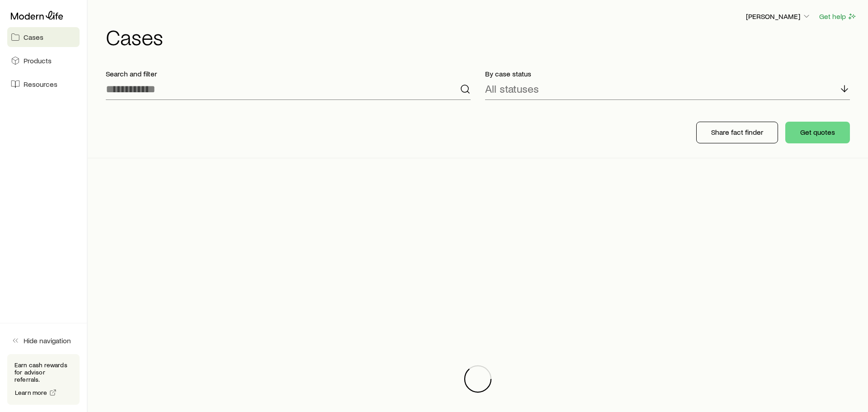 This screenshot has height=412, width=868. Describe the element at coordinates (818, 132) in the screenshot. I see `button: Get quotes` at that location.